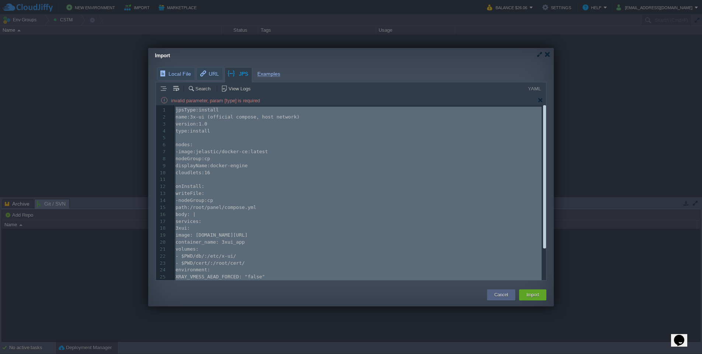  Describe the element at coordinates (207, 172) in the screenshot. I see `span: 16` at that location.